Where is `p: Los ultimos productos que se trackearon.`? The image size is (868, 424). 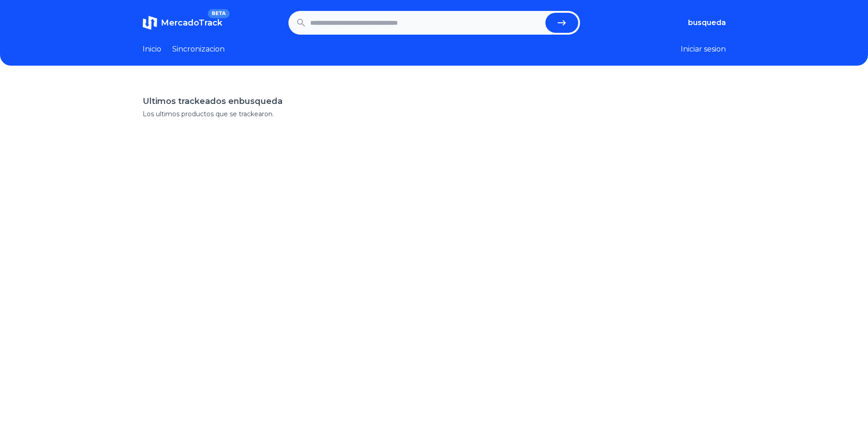 p: Los ultimos productos que se trackearon. is located at coordinates (435, 114).